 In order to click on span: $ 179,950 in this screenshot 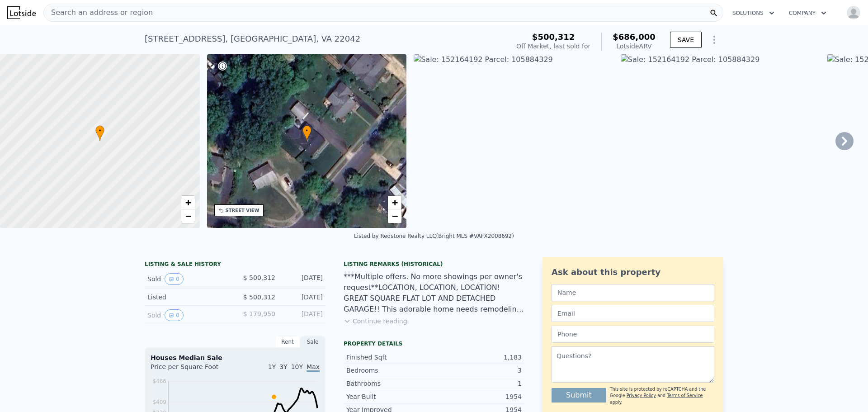, I will do `click(259, 314)`.